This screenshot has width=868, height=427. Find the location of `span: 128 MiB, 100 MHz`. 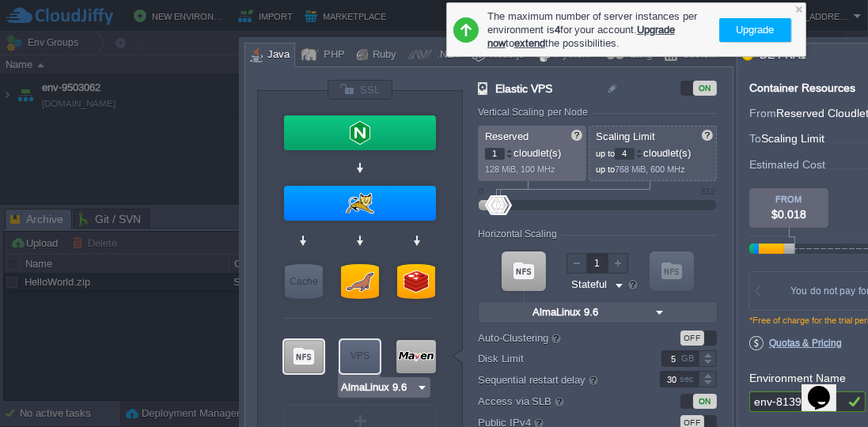

span: 128 MiB, 100 MHz is located at coordinates (520, 169).